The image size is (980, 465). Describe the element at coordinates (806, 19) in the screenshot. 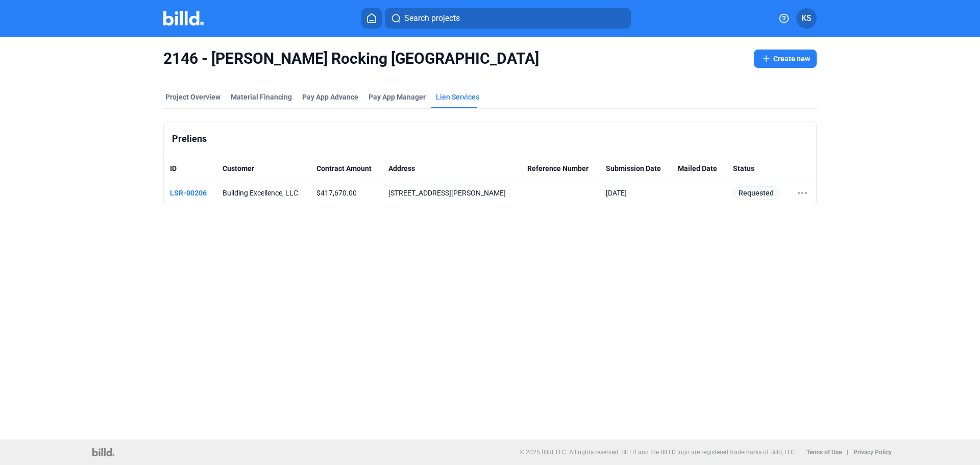

I see `span: KS` at that location.